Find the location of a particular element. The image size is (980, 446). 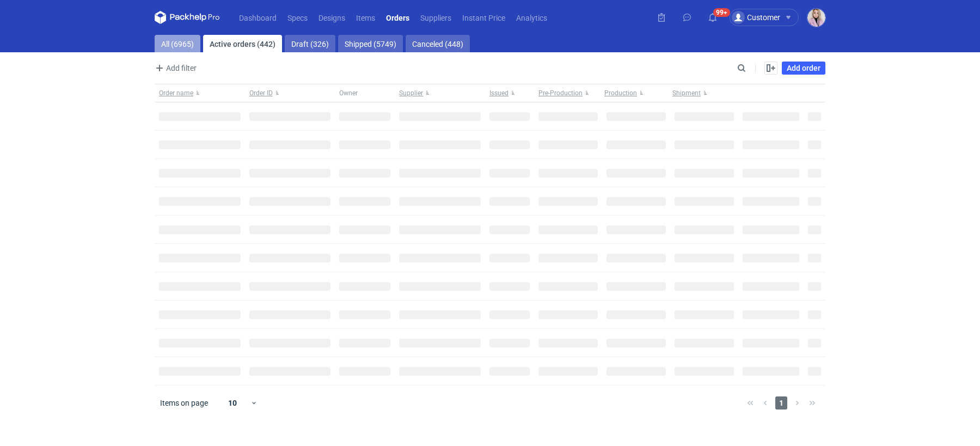

a: Analytics is located at coordinates (531, 18).